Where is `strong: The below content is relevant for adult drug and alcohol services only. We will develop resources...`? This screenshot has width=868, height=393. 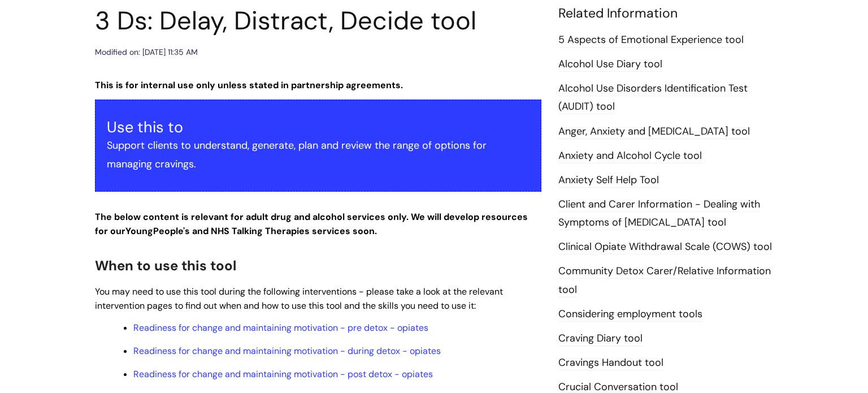
strong: The below content is relevant for adult drug and alcohol services only. We will develop resources... is located at coordinates (312, 224).